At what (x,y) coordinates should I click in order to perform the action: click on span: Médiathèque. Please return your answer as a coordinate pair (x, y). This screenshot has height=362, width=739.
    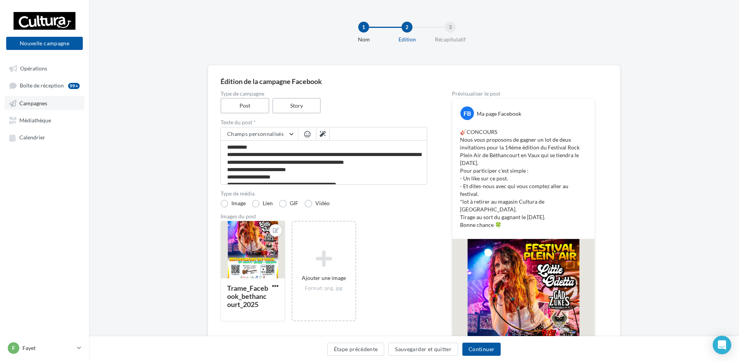
    Looking at the image, I should click on (35, 120).